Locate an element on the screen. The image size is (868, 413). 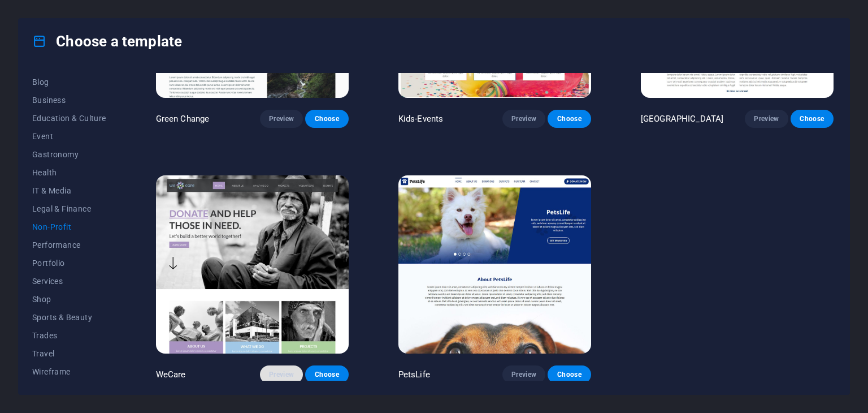
span: Legal & Finance is located at coordinates (69, 209).